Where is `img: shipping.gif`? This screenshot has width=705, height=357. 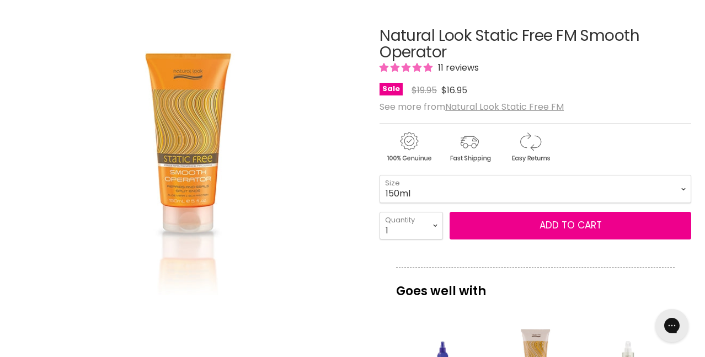
img: shipping.gif is located at coordinates (469, 147).